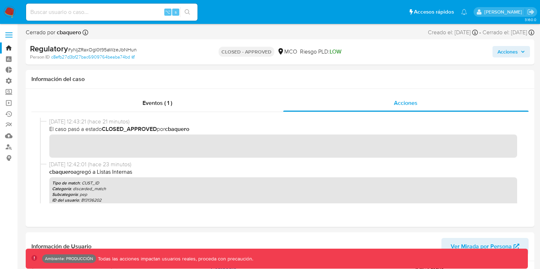 Image resolution: width=540 pixels, height=269 pixels. What do you see at coordinates (174, 259) in the screenshot?
I see `p: Todas las acciones impactan usuarios reales, proceda con precaución.` at bounding box center [174, 259].